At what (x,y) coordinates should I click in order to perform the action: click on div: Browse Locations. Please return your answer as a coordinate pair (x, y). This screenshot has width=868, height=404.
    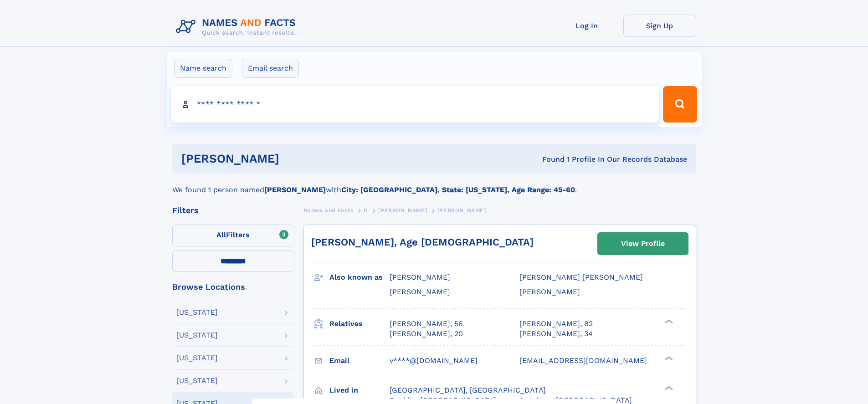
    Looking at the image, I should click on (233, 287).